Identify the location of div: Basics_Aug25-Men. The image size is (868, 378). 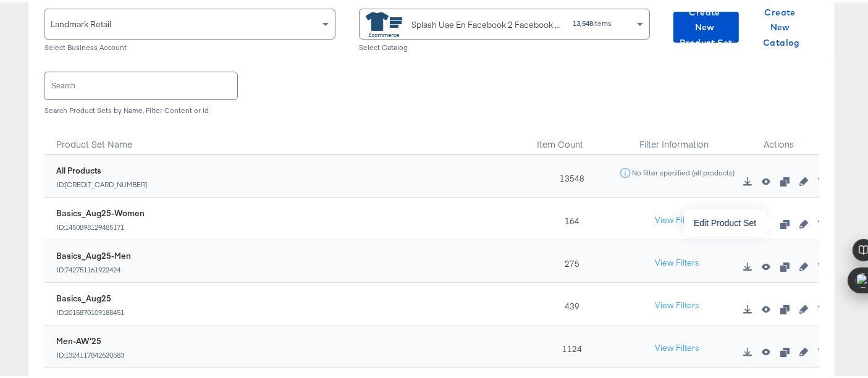
(94, 253).